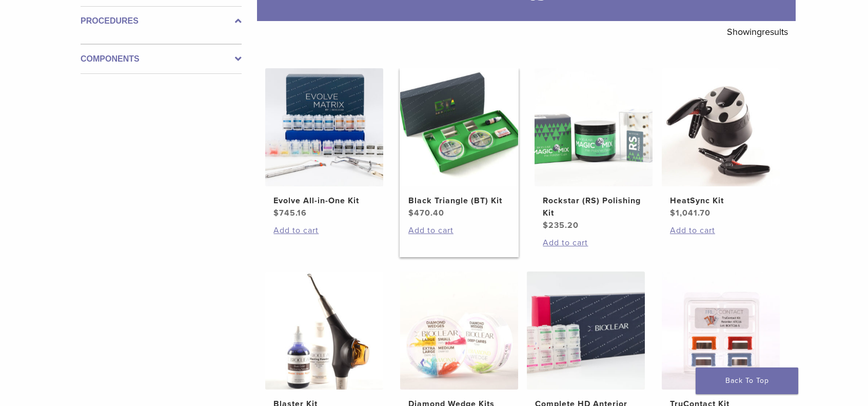 The image size is (868, 406). I want to click on img: Rockstar (RS) Polishing Kit, so click(593, 127).